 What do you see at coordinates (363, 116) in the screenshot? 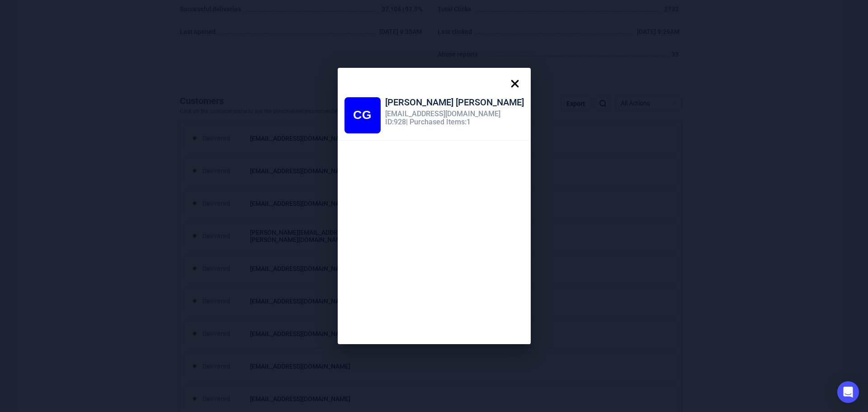
I see `div: Clifton Greer` at bounding box center [363, 116].